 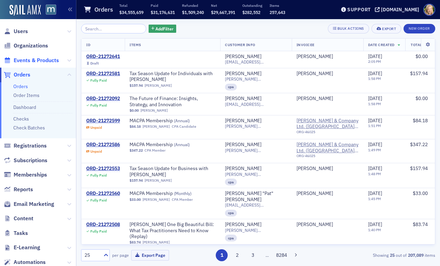 What do you see at coordinates (26, 95) in the screenshot?
I see `a: Order Items` at bounding box center [26, 95].